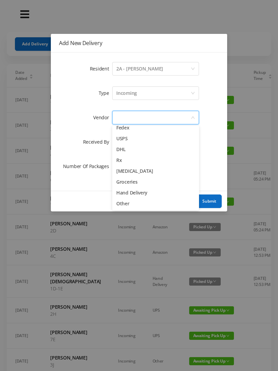 Image resolution: width=278 pixels, height=371 pixels. Describe the element at coordinates (209, 201) in the screenshot. I see `button: Submit` at that location.